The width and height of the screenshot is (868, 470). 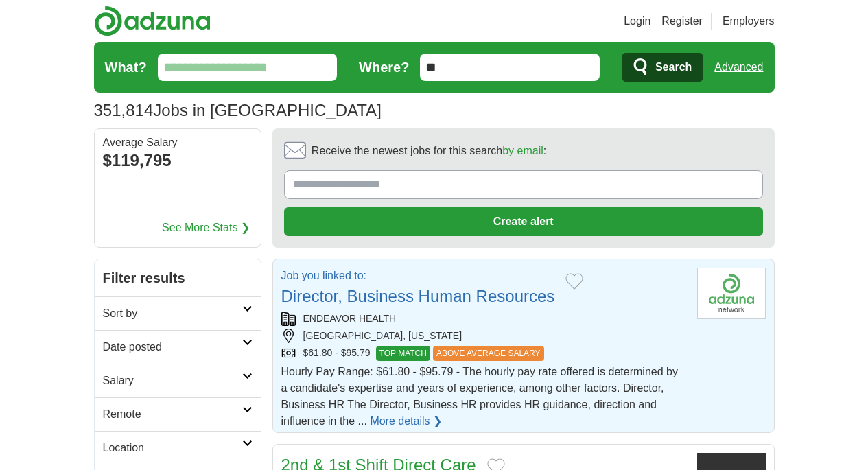 What do you see at coordinates (178, 313) in the screenshot?
I see `a: Sort by` at bounding box center [178, 313].